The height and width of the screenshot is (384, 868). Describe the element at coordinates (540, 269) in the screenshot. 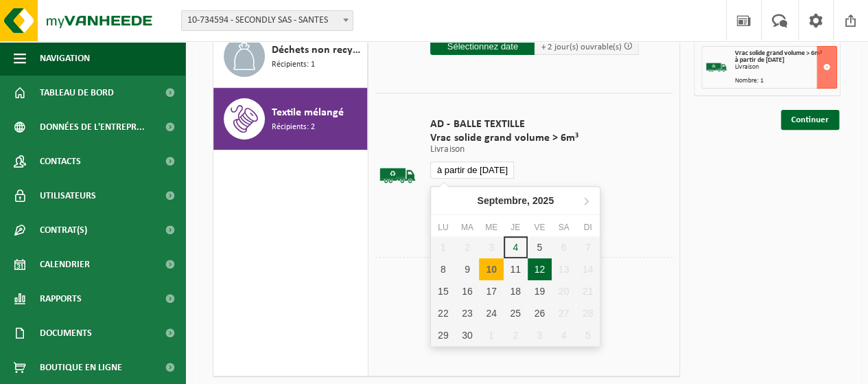

I see `div: 12` at that location.